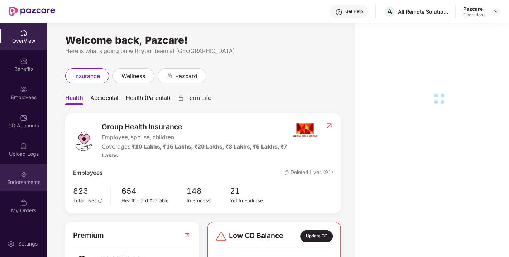 This screenshot has height=257, width=509. What do you see at coordinates (24, 90) in the screenshot?
I see `img: svg+xml;base64,PHN2ZyBpZD0iRW1wbG95ZWVzIiB4bWxucz0iaHR0cDovL3d3dy53My5vcmcvMjAwMC9zdmciIHdpZHRoPS...` at bounding box center [24, 90].